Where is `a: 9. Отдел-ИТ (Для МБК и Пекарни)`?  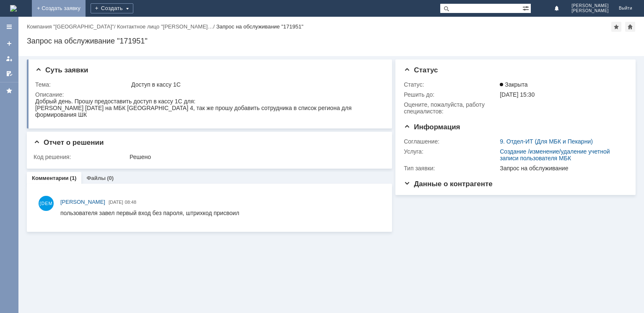 a: 9. Отдел-ИТ (Для МБК и Пекарни) is located at coordinates (546, 141).